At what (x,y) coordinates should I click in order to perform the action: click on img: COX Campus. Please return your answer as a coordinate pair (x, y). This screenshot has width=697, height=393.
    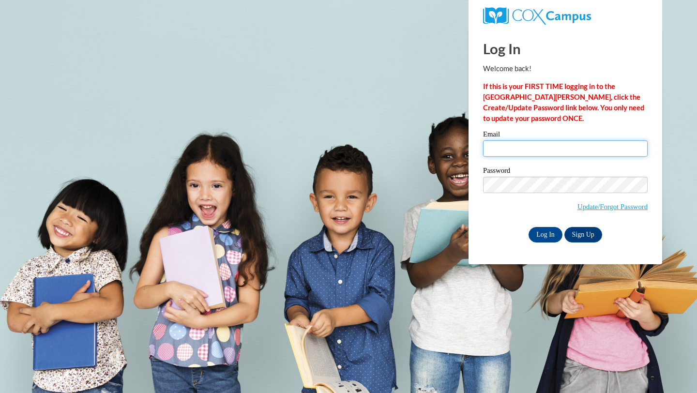
    Looking at the image, I should click on (537, 16).